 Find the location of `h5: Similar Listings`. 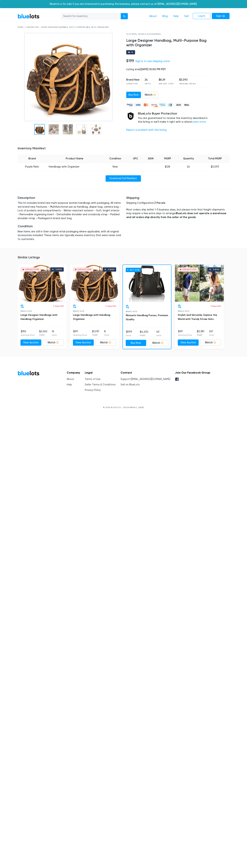

h5: Similar Listings is located at coordinates (124, 258).